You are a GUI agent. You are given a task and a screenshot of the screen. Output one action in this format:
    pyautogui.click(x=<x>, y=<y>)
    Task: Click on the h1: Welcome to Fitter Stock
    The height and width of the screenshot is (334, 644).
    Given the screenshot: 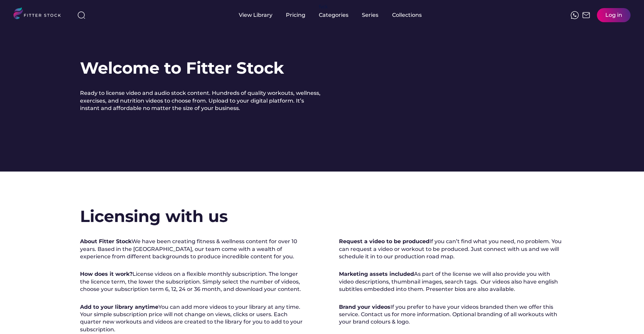 What is the action you would take?
    pyautogui.click(x=182, y=68)
    